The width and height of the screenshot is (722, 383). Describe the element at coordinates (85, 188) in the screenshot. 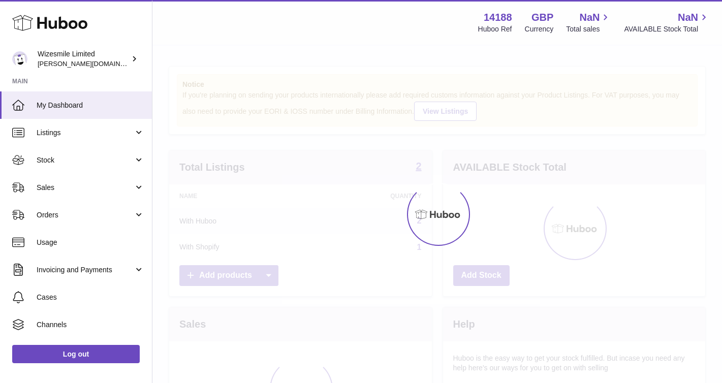

I see `span: Sales` at that location.